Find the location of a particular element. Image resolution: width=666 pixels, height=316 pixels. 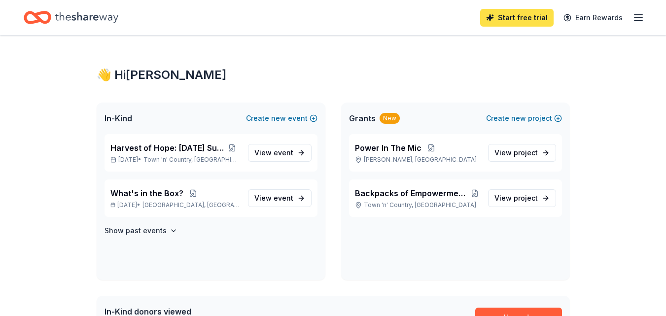

a: Home is located at coordinates (71, 17).